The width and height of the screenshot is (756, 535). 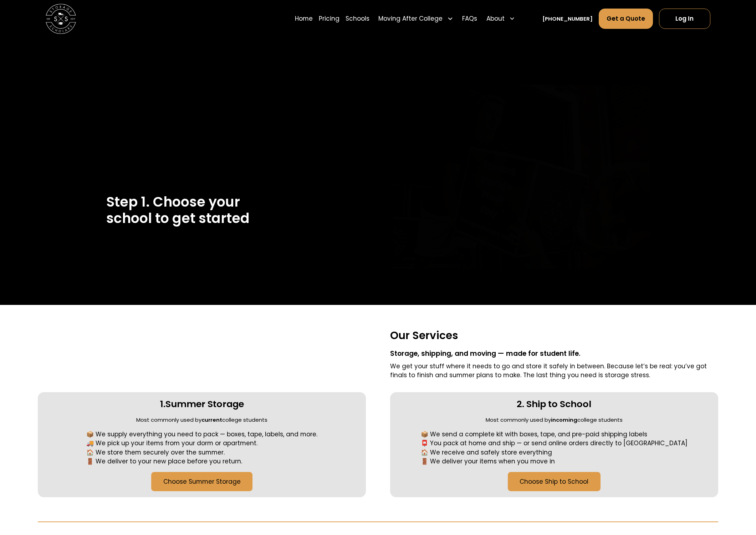 I want to click on h2: Step 1. Choose your school to get started, so click(x=235, y=210).